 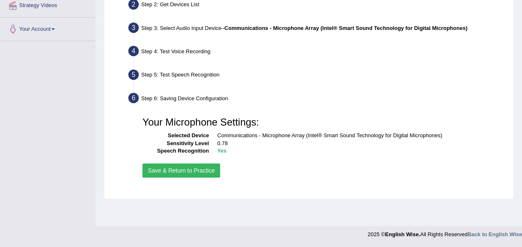 What do you see at coordinates (317, 29) in the screenshot?
I see `div: Step 3: Select Audio Input Device` at bounding box center [317, 29].